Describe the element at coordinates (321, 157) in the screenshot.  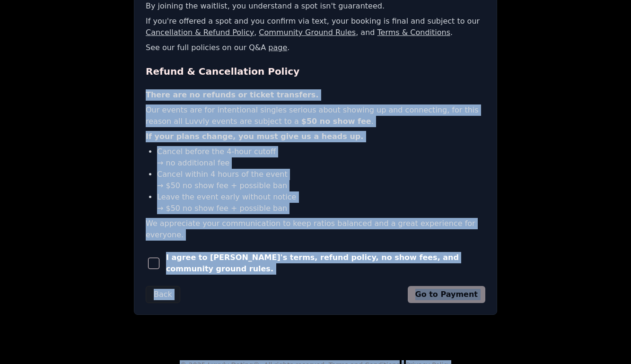
I see `li: Cancel before the 4-hour cutoff → no additional fee` at that location.